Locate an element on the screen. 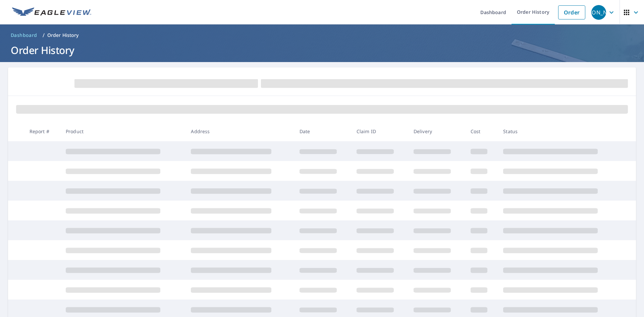  th: Claim ID is located at coordinates (379, 131).